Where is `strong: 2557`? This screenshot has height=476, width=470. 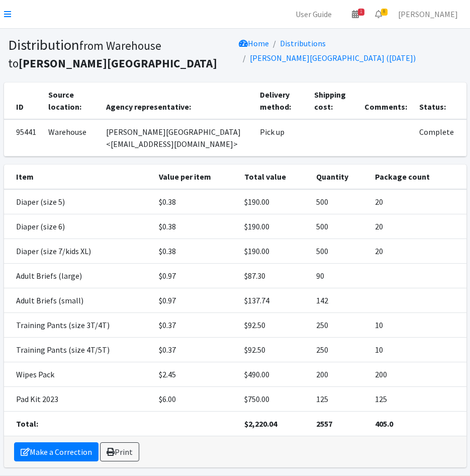
strong: 2557 is located at coordinates (324, 424).